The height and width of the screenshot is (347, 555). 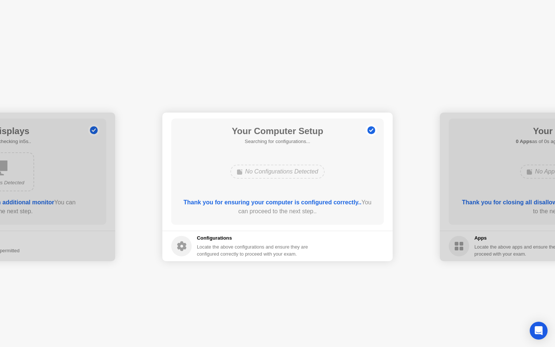 What do you see at coordinates (539, 331) in the screenshot?
I see `div: Open Intercom Messenger` at bounding box center [539, 331].